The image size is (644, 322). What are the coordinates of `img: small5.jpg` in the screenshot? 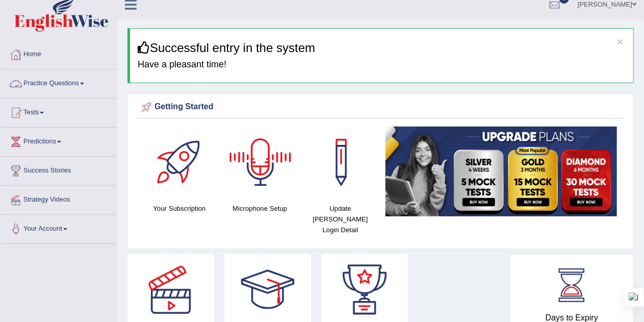 It's located at (501, 171).